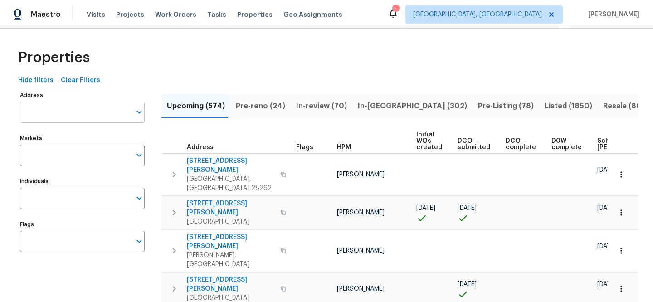  I want to click on span: Resale (863), so click(626, 106).